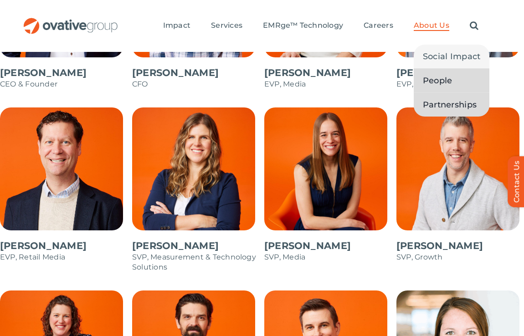 This screenshot has width=524, height=336. I want to click on span: Impact, so click(177, 26).